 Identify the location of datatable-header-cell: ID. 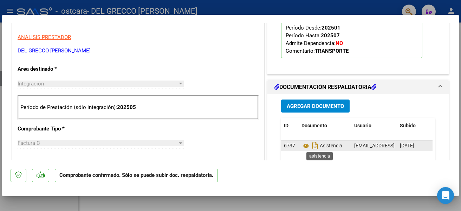
(290, 126).